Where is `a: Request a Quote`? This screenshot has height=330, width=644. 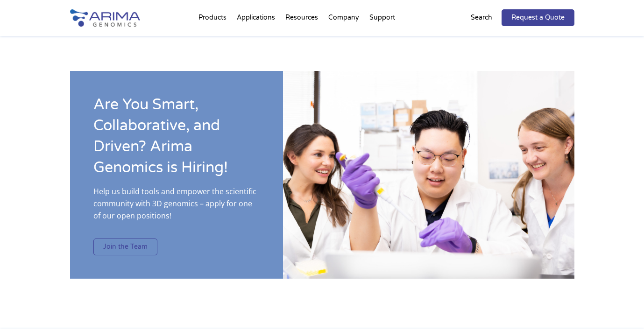 a: Request a Quote is located at coordinates (538, 18).